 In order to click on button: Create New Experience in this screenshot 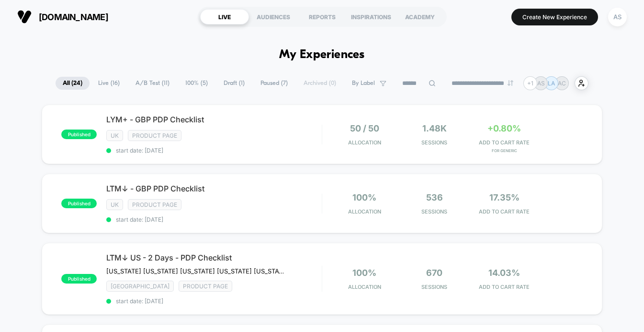, I will do `click(555, 17)`.